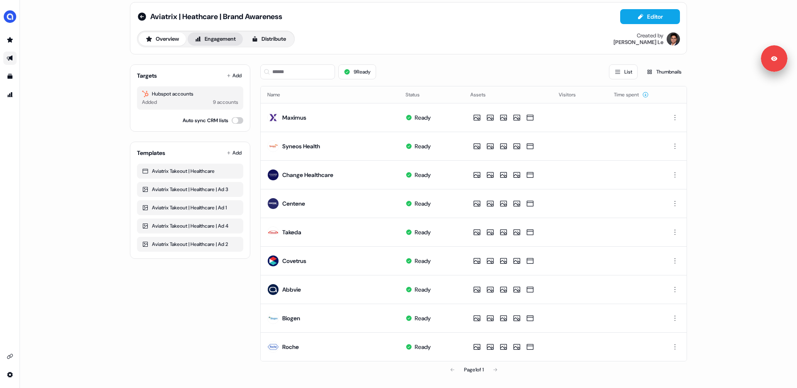 The width and height of the screenshot is (797, 388). Describe the element at coordinates (190, 189) in the screenshot. I see `div: Aviatrix Takeout | Healthcare | Ad 3` at that location.